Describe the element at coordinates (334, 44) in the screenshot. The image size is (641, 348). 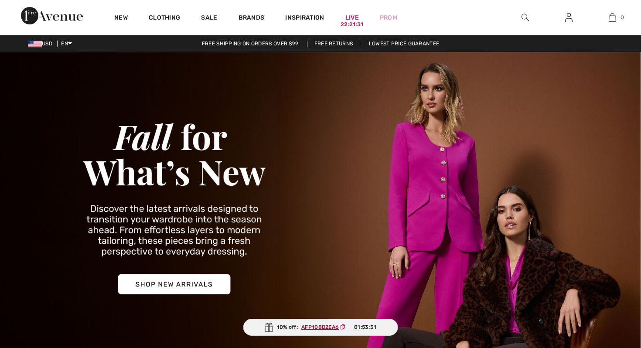
I see `a: Free Returns` at that location.